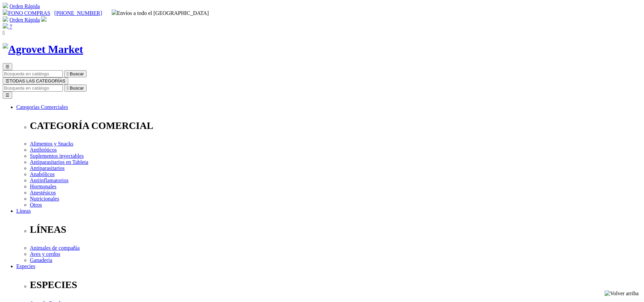 The width and height of the screenshot is (644, 302). What do you see at coordinates (42, 107) in the screenshot?
I see `span: Categorías Comerciales` at bounding box center [42, 107].